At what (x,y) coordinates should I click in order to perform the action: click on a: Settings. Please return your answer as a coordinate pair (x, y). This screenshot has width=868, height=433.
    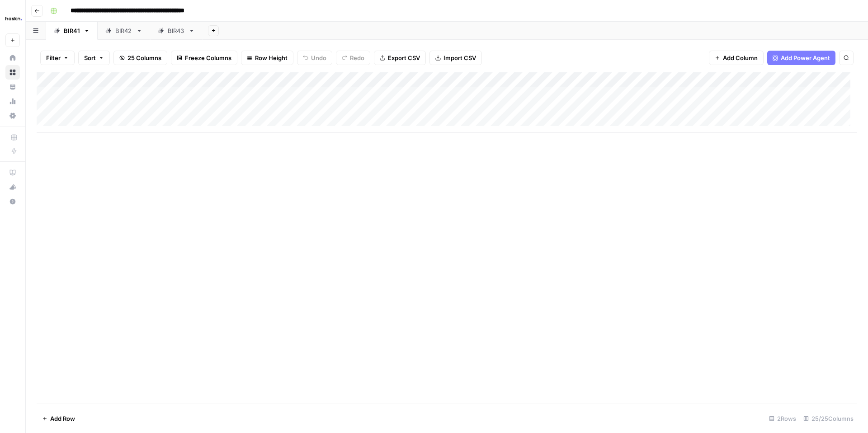
    Looking at the image, I should click on (13, 116).